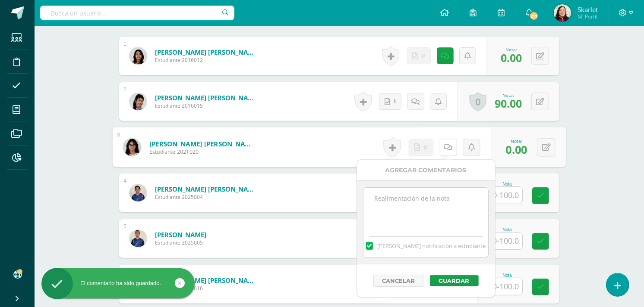  Describe the element at coordinates (426, 170) in the screenshot. I see `div: Agregar Comentarios` at that location.